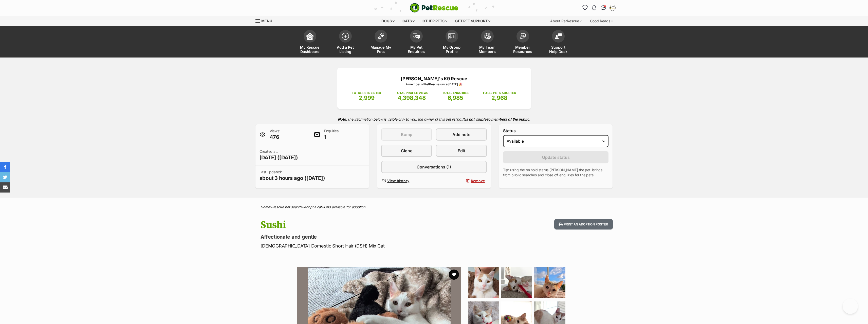 This screenshot has width=868, height=324. I want to click on span: My Pet Enquiries, so click(416, 50).